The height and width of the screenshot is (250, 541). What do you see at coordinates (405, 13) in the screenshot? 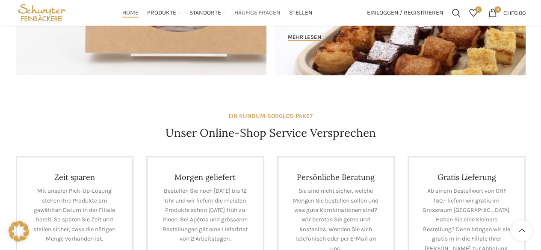
I see `span: Einloggen / Registrieren` at bounding box center [405, 13].